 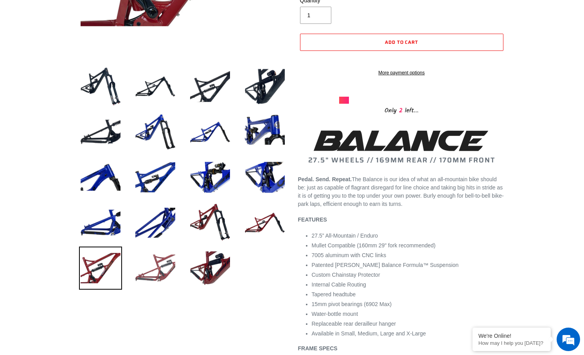 I want to click on span: Internal Cable Routing, so click(x=339, y=284).